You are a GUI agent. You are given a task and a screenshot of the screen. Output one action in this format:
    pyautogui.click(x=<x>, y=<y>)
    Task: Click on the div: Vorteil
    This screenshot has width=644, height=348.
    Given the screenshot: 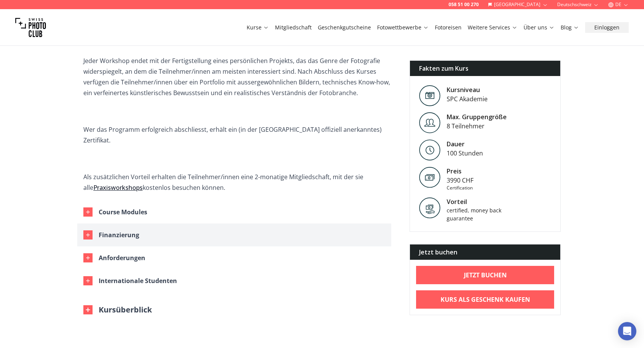 What is the action you would take?
    pyautogui.click(x=479, y=201)
    